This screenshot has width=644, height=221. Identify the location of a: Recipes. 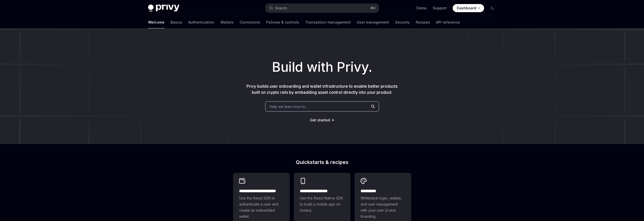
(423, 22).